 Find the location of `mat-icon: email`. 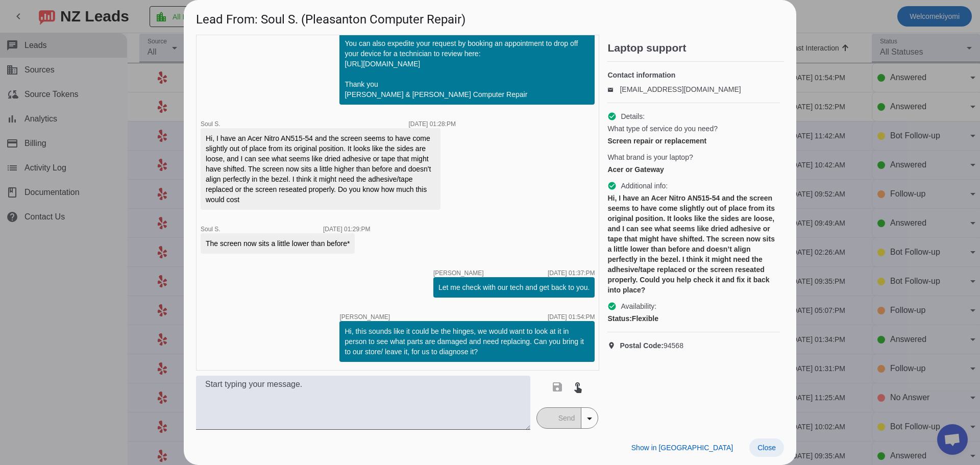

mat-icon: email is located at coordinates (613, 90).